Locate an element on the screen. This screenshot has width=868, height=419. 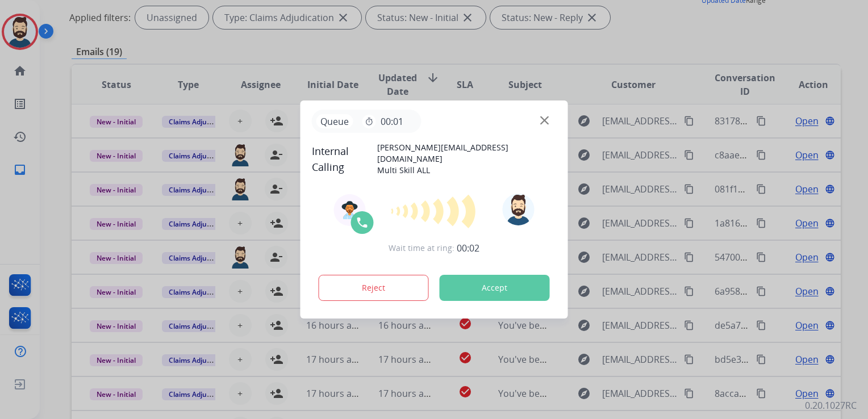
span: Wait time at ring: is located at coordinates (422, 248).